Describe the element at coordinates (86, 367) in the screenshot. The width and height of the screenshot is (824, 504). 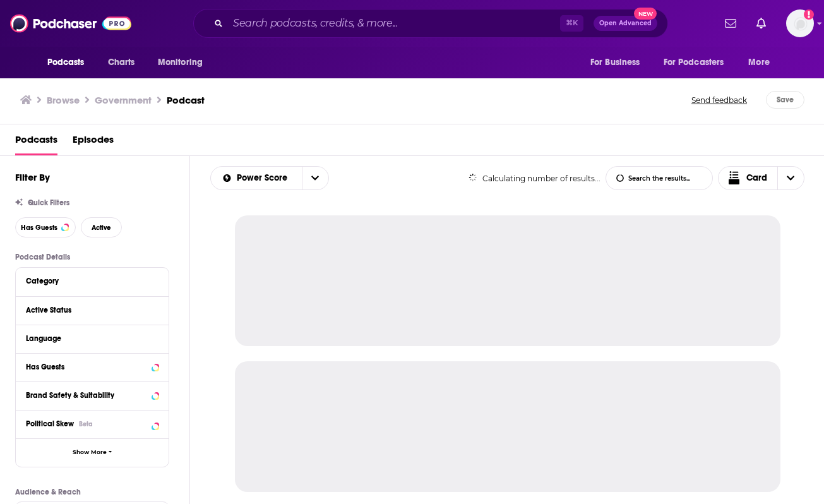
I see `div: Has Guests` at that location.